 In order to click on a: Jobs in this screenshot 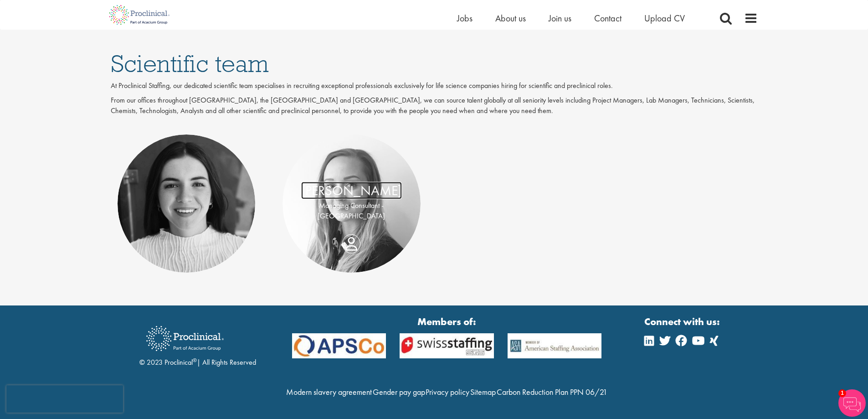, I will do `click(465, 18)`.